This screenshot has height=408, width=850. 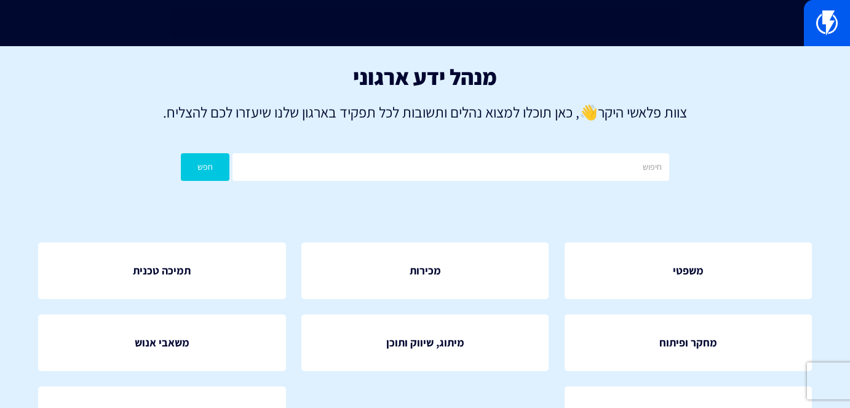 I want to click on a: מכירות, so click(x=425, y=271).